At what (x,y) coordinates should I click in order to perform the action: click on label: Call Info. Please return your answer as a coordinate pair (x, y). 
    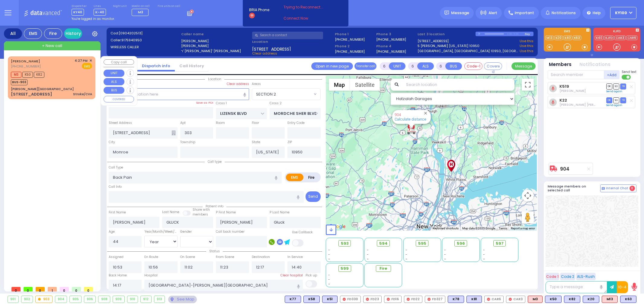
    Looking at the image, I should click on (115, 187).